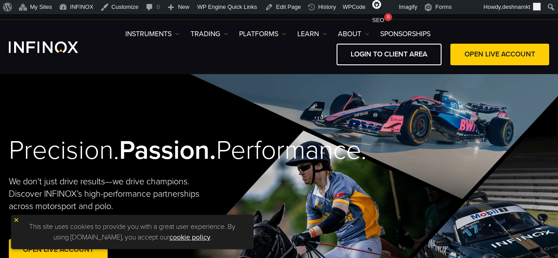 This screenshot has width=558, height=258. Describe the element at coordinates (106, 194) in the screenshot. I see `p: We don't just drive results—we drive champions. Discover INFINOX’s high-performance partnerships ...` at that location.